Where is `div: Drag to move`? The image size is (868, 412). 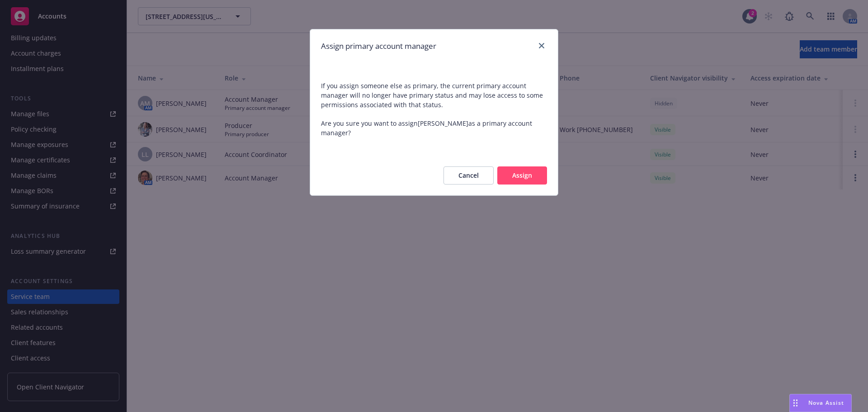 div: Drag to move is located at coordinates (796, 403).